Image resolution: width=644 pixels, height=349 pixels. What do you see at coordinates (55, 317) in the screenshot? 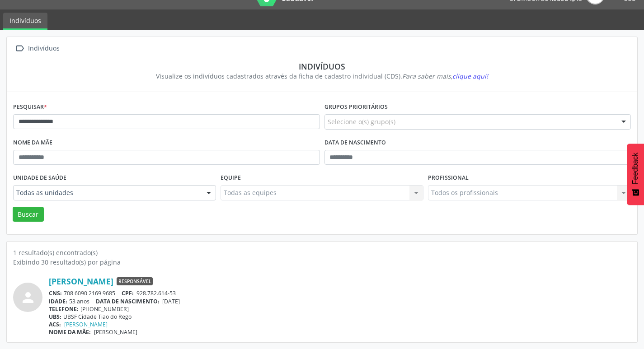
I see `span: UBS:` at bounding box center [55, 317].